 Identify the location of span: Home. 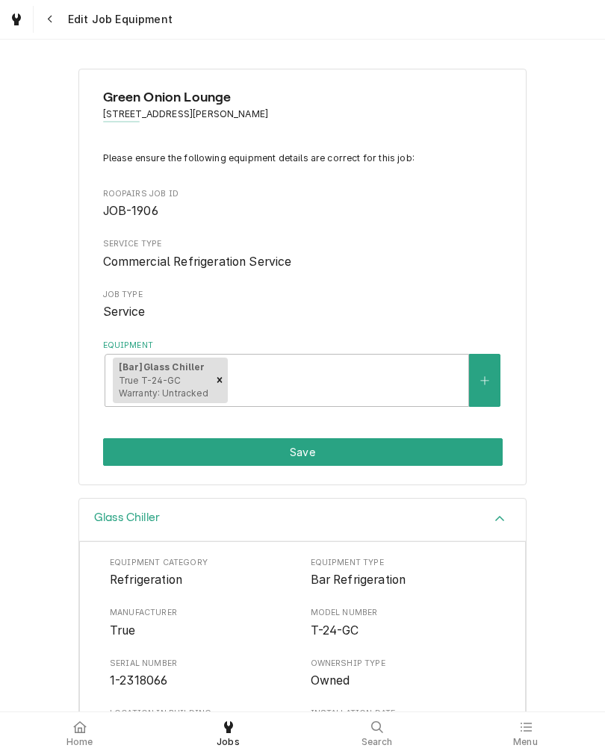
(80, 742).